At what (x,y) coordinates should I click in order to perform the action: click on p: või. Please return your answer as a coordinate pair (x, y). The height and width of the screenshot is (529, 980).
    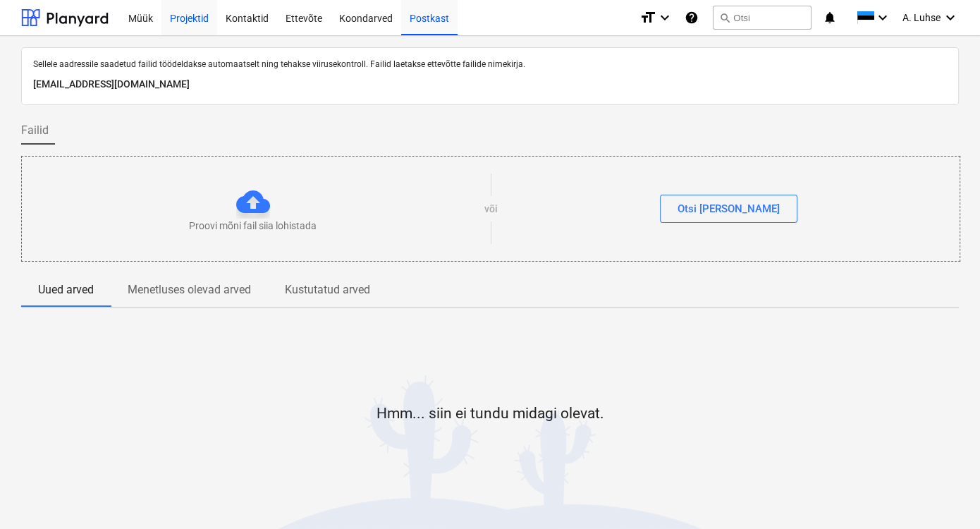
    Looking at the image, I should click on (491, 209).